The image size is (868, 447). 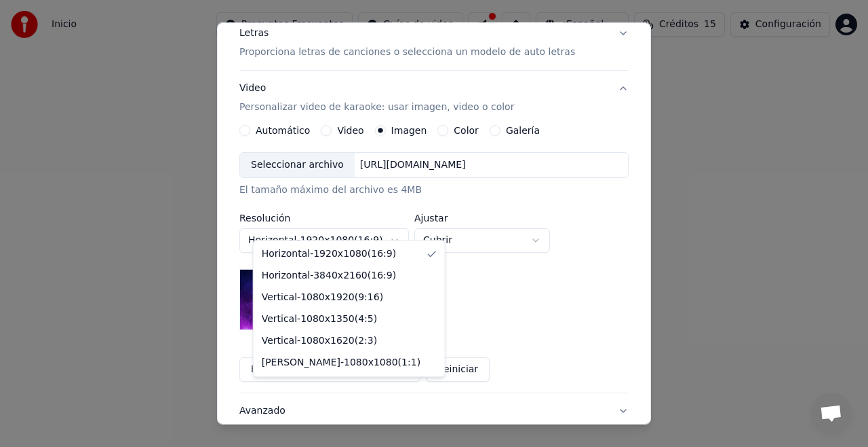 What do you see at coordinates (329, 253) in the screenshot?
I see `div: Horizontal - 1920 x 1080 ( 16 : 9 )` at bounding box center [329, 253].